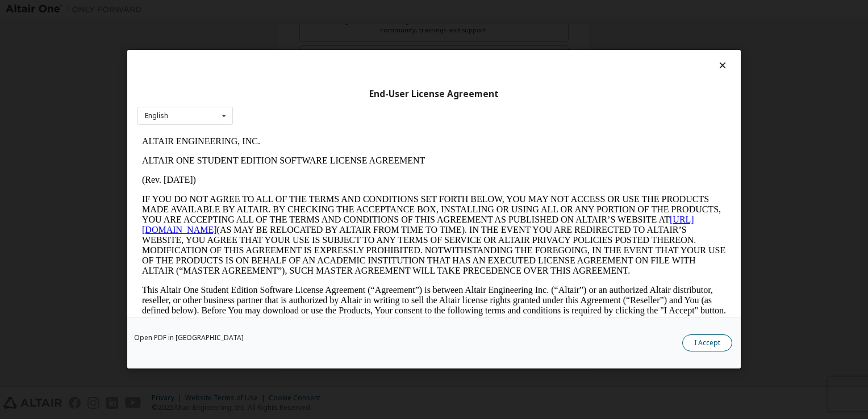 This screenshot has height=419, width=868. What do you see at coordinates (297, 29) in the screenshot?
I see `p: ALTAIR ONE STUDENT EDITION SOFTWARE LICENSE AGREEMENT` at bounding box center [297, 29].